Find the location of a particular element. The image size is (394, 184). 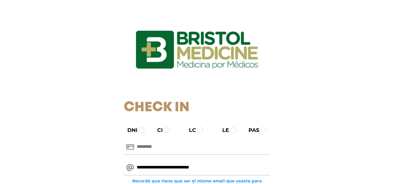

h1: Check In is located at coordinates (197, 108).